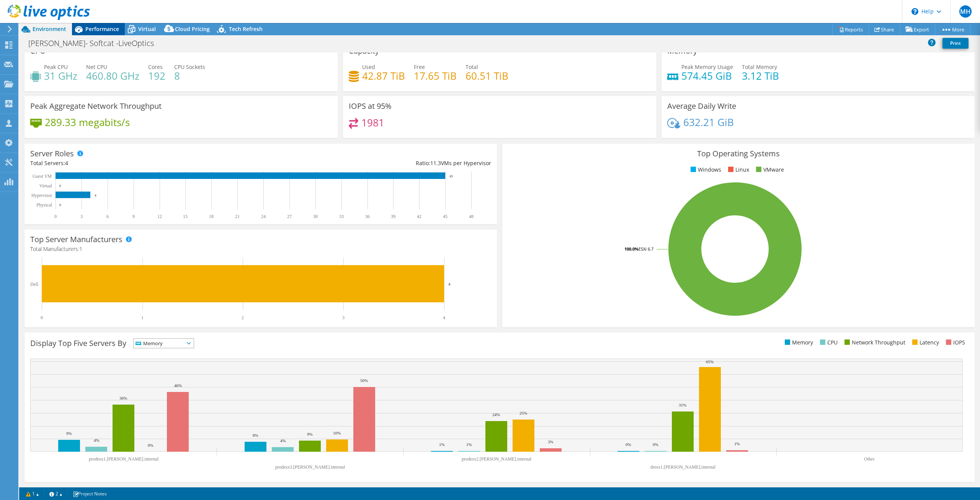  What do you see at coordinates (49, 28) in the screenshot?
I see `span: Environment` at bounding box center [49, 28].